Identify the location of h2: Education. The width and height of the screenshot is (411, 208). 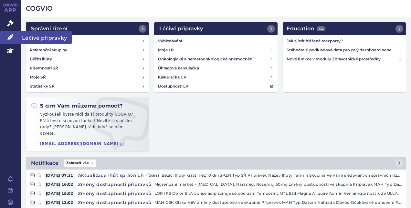
(306, 29).